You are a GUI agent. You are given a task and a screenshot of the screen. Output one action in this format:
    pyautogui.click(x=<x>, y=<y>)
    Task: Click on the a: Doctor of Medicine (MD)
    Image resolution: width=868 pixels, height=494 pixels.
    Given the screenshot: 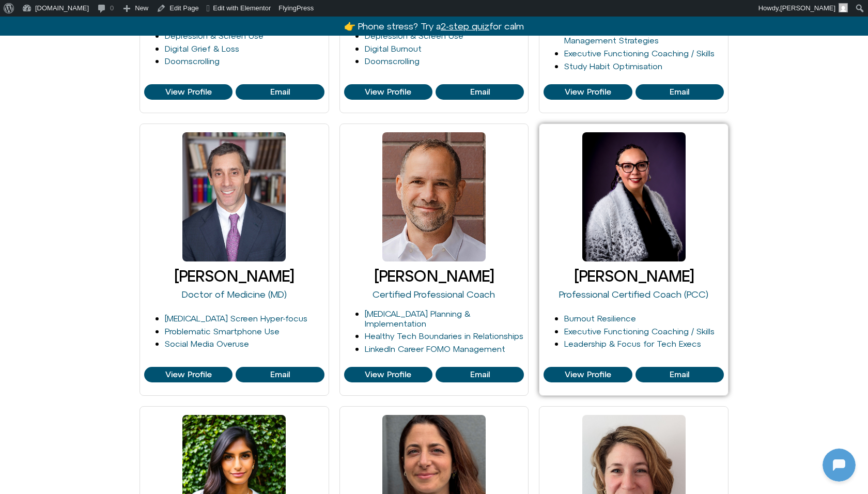 What is the action you would take?
    pyautogui.click(x=234, y=294)
    